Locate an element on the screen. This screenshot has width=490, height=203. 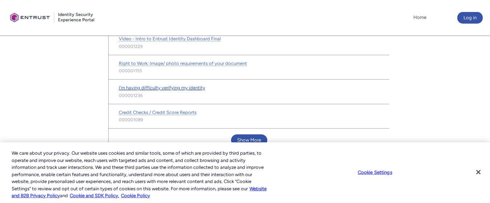
button: Show More is located at coordinates (249, 140).